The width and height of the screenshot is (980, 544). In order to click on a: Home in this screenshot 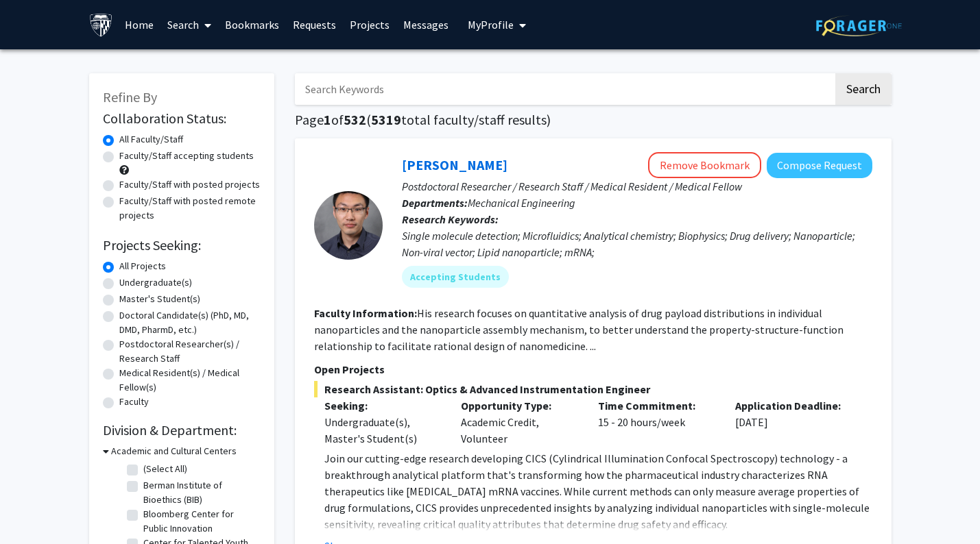, I will do `click(139, 25)`.